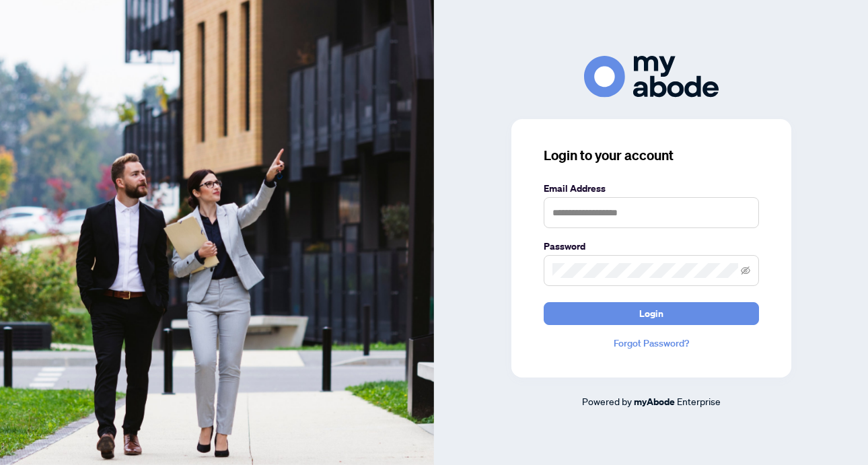 Image resolution: width=868 pixels, height=465 pixels. Describe the element at coordinates (652, 314) in the screenshot. I see `span: Login` at that location.